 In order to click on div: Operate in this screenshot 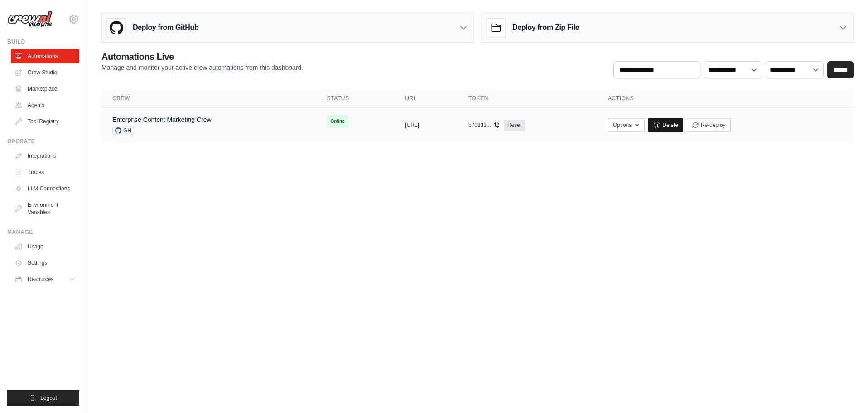, I will do `click(43, 141)`.